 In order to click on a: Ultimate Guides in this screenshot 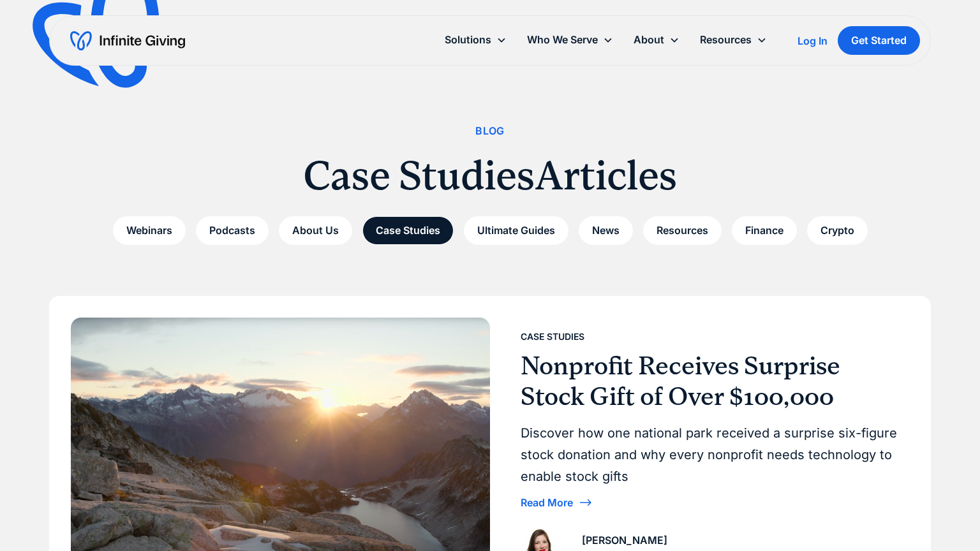, I will do `click(516, 230)`.